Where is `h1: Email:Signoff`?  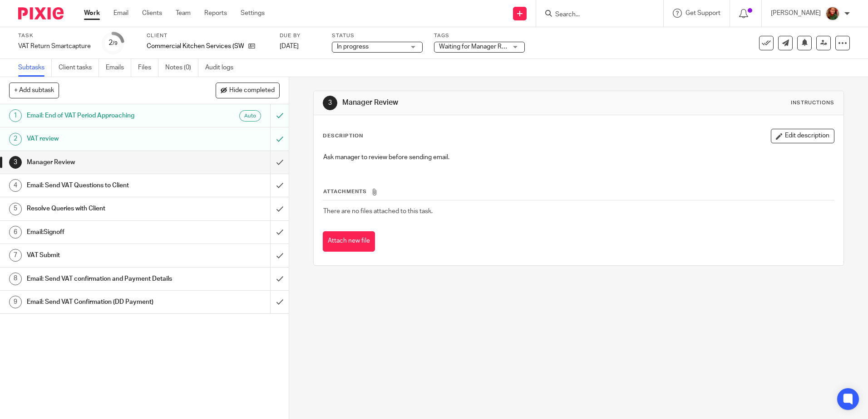
h1: Email:Signoff is located at coordinates (104, 232).